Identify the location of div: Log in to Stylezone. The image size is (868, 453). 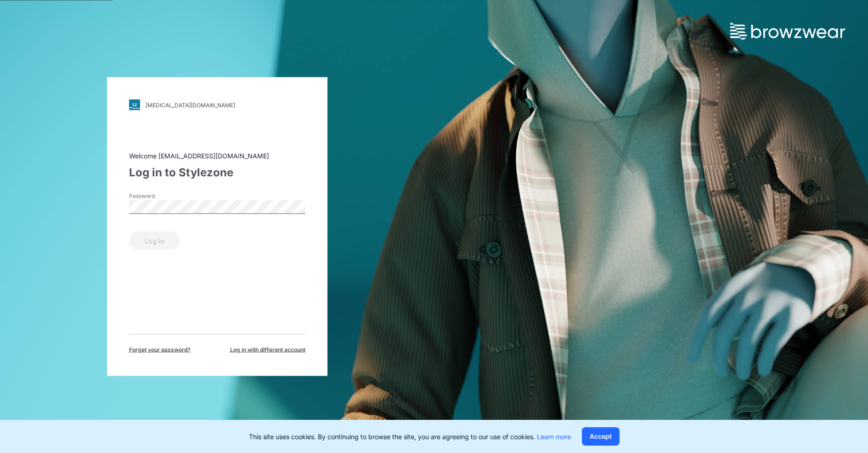
(217, 173).